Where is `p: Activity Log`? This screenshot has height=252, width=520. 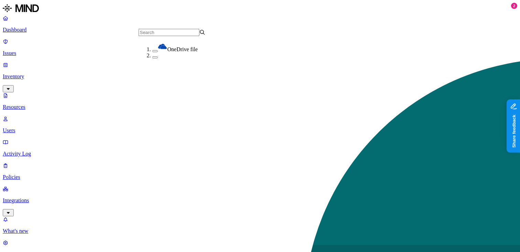
p: Activity Log is located at coordinates (260, 154).